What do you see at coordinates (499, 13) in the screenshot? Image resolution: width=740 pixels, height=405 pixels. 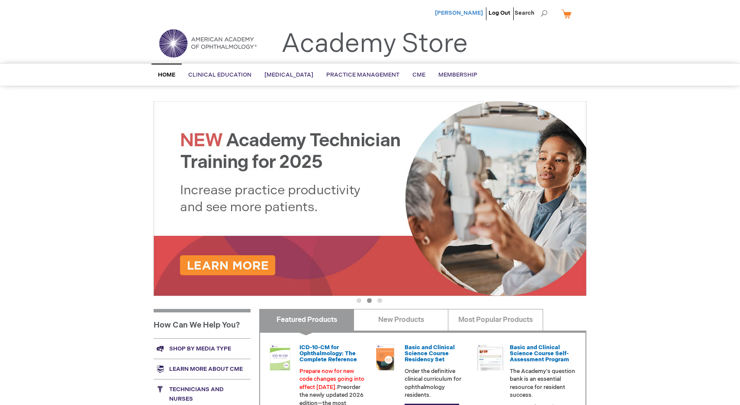 I see `a: Log Out` at bounding box center [499, 13].